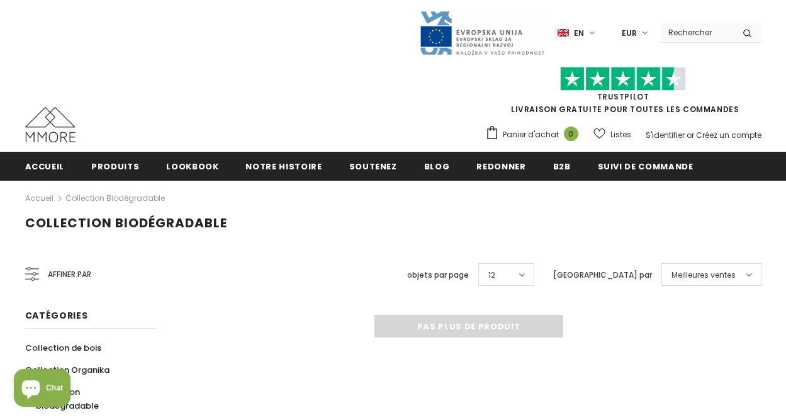 This screenshot has width=786, height=420. What do you see at coordinates (620, 135) in the screenshot?
I see `span: Listes` at bounding box center [620, 135].